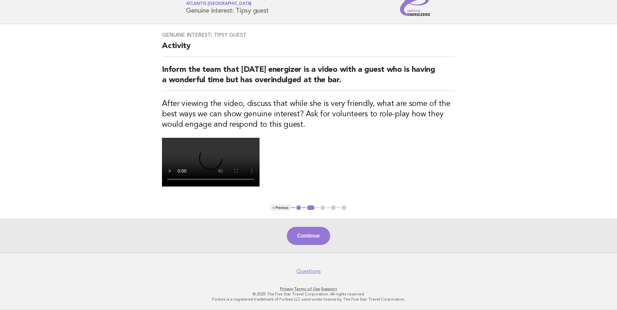 This screenshot has height=310, width=617. I want to click on a: Terms of Use, so click(307, 289).